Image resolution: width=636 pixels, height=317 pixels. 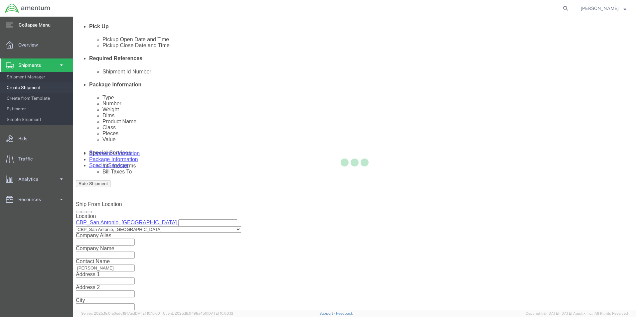 I want to click on a: Feedback, so click(x=344, y=314).